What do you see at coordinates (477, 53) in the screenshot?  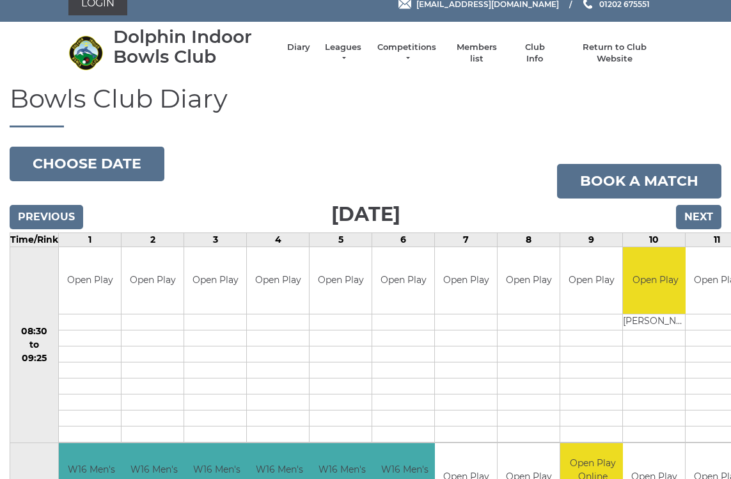 I see `a: Members list` at bounding box center [477, 53].